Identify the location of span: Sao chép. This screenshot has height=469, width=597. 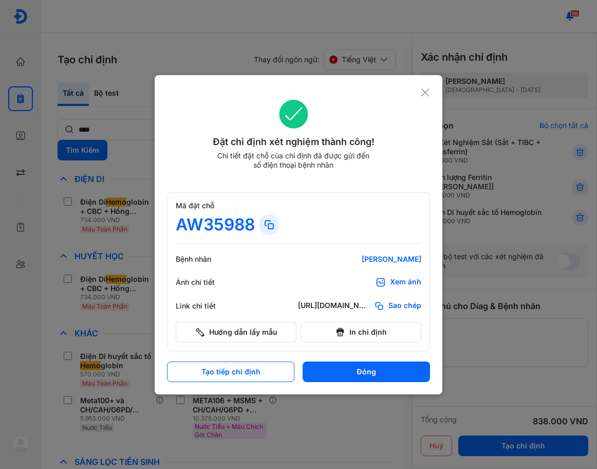
(405, 306).